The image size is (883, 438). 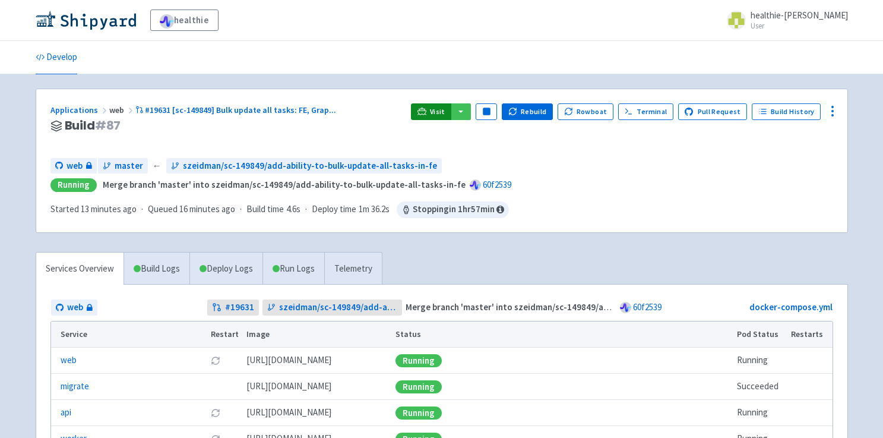 I want to click on span: # 87, so click(x=108, y=125).